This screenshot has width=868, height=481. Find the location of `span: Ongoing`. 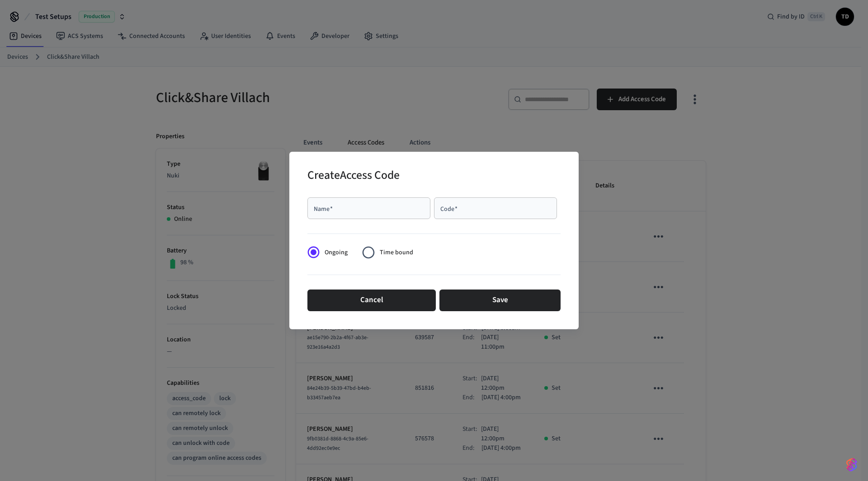

span: Ongoing is located at coordinates (336, 253).